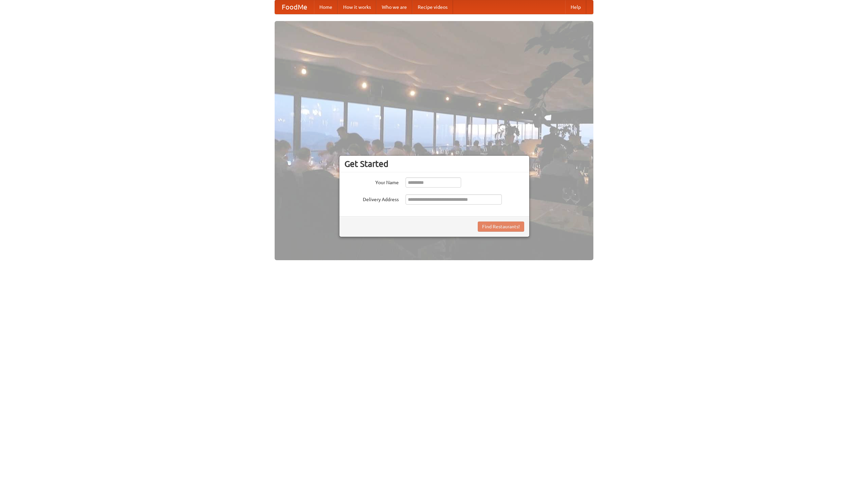  I want to click on label: Your Name, so click(372, 181).